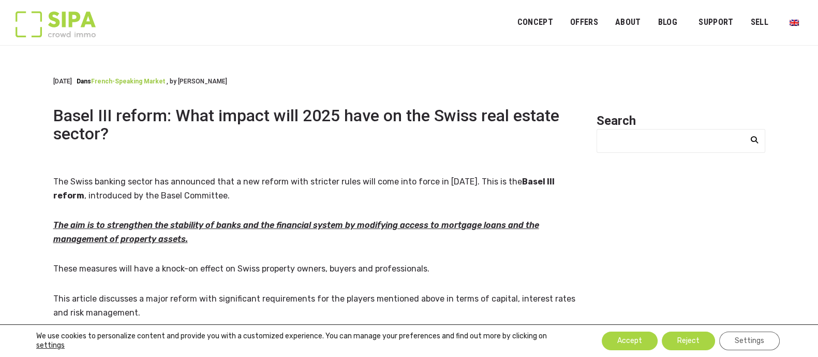 The height and width of the screenshot is (357, 818). Describe the element at coordinates (306, 340) in the screenshot. I see `p: We use cookies to personalize content and provide you with a customized experience. You can manag...` at that location.